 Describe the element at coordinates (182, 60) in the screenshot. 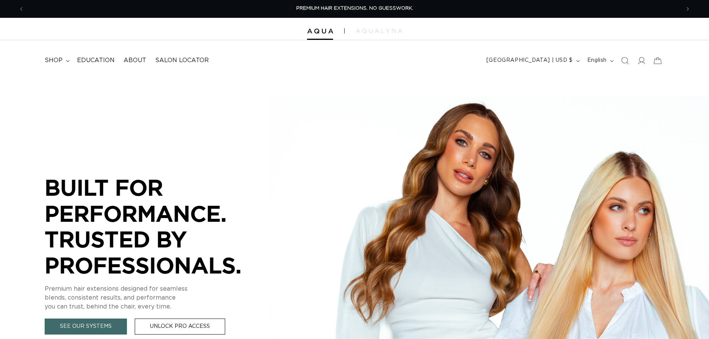

I see `span: Salon Locator` at that location.